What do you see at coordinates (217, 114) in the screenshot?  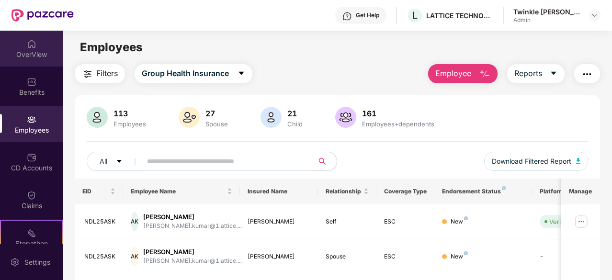 I see `div: 27` at bounding box center [217, 114].